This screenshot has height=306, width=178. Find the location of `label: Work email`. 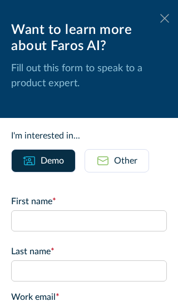

label: Work email is located at coordinates (89, 297).